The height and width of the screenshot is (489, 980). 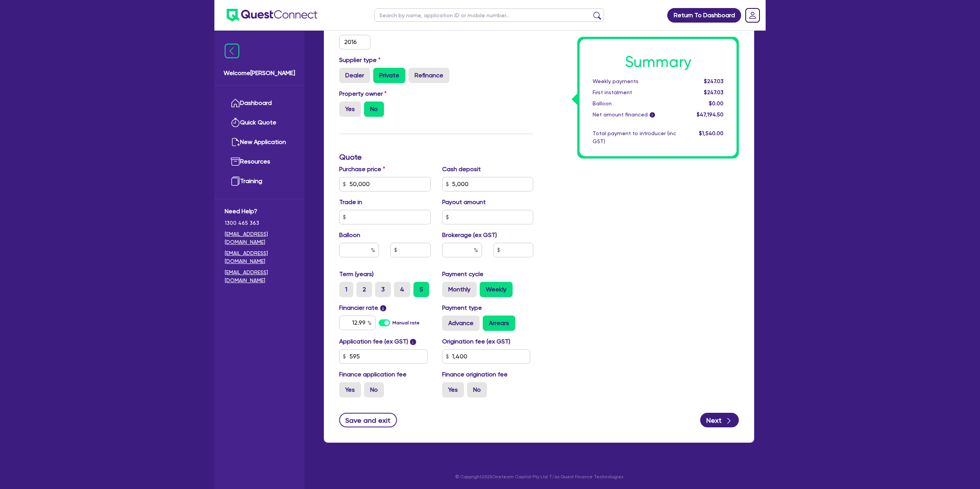 What do you see at coordinates (235, 162) in the screenshot?
I see `img: resources` at bounding box center [235, 162].